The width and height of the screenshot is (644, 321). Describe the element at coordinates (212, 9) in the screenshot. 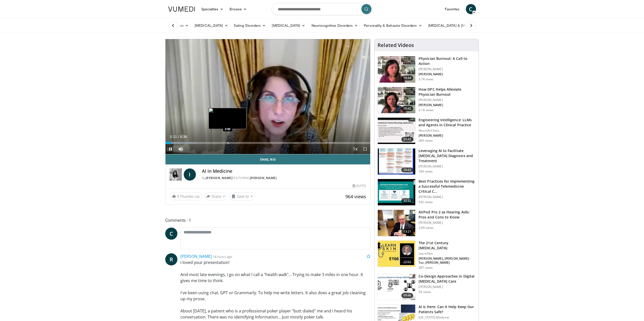

I see `a: Specialties` at that location.